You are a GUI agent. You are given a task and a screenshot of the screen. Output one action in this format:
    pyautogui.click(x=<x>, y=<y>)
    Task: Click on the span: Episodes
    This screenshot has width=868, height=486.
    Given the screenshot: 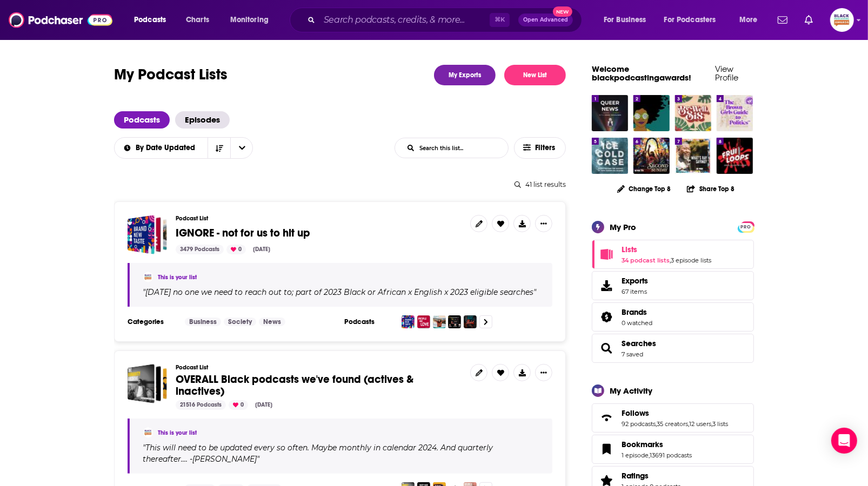 What is the action you would take?
    pyautogui.click(x=202, y=120)
    